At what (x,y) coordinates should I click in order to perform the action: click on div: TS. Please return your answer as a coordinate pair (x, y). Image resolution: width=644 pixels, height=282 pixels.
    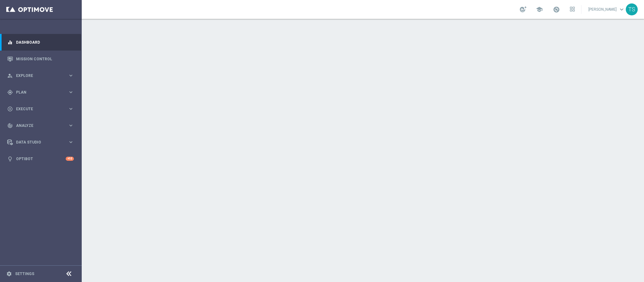
    Looking at the image, I should click on (632, 9).